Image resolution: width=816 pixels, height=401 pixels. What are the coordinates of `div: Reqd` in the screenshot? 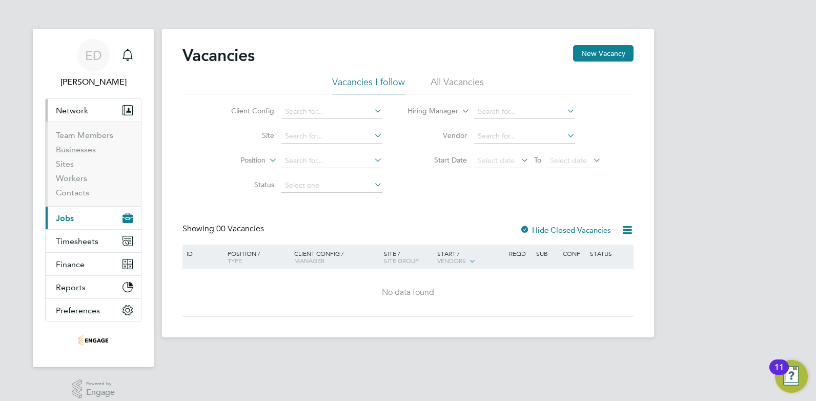 It's located at (520, 253).